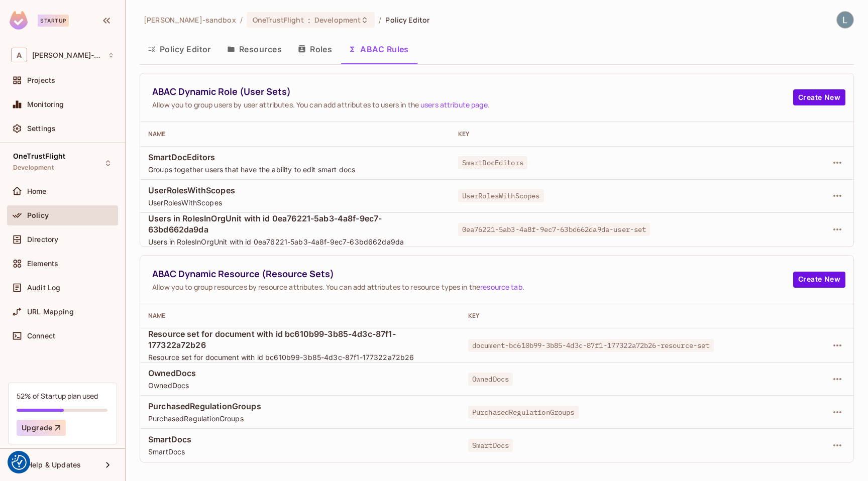  What do you see at coordinates (591, 346) in the screenshot?
I see `span: document-bc610b99-3b85-4d3c-87f1-177322a72b26-resource-set` at bounding box center [591, 346].